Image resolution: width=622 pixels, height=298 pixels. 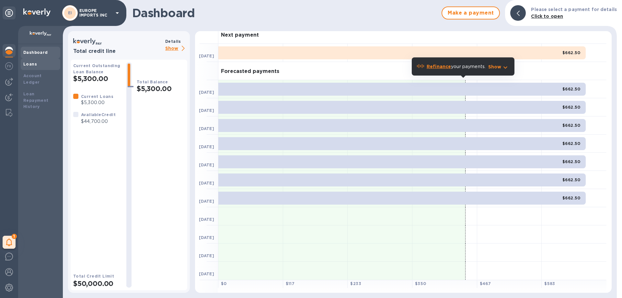 What do you see at coordinates (240, 35) in the screenshot?
I see `h3: Next payment` at bounding box center [240, 35].